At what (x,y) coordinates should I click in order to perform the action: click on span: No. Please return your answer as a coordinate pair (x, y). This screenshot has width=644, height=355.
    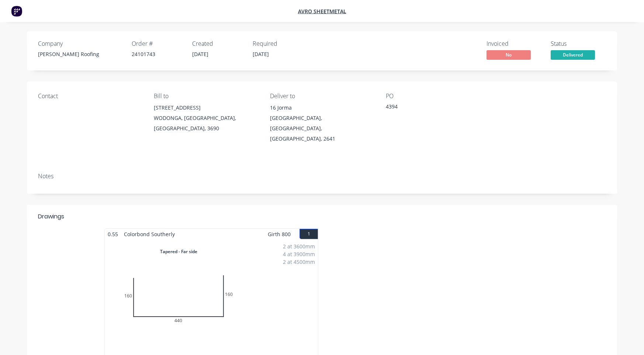
    Looking at the image, I should click on (508, 55).